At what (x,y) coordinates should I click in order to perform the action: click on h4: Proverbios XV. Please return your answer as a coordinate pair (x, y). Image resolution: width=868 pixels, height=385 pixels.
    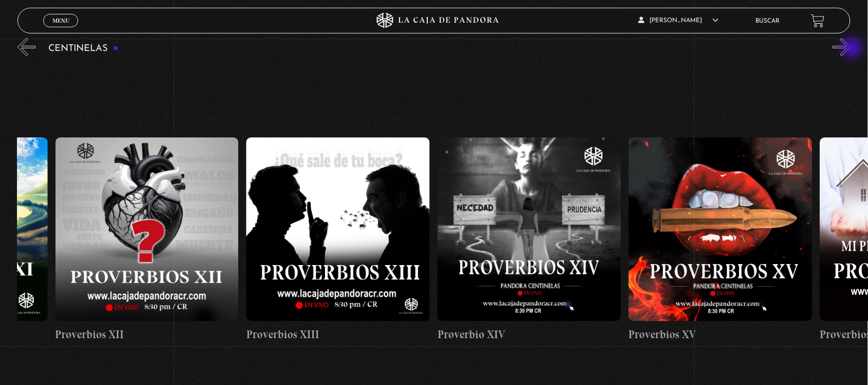
    Looking at the image, I should click on (720, 334).